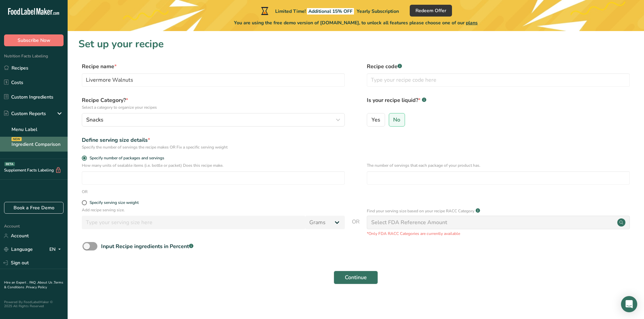 The image size is (644, 319). I want to click on div: Specify serving size weight, so click(114, 203).